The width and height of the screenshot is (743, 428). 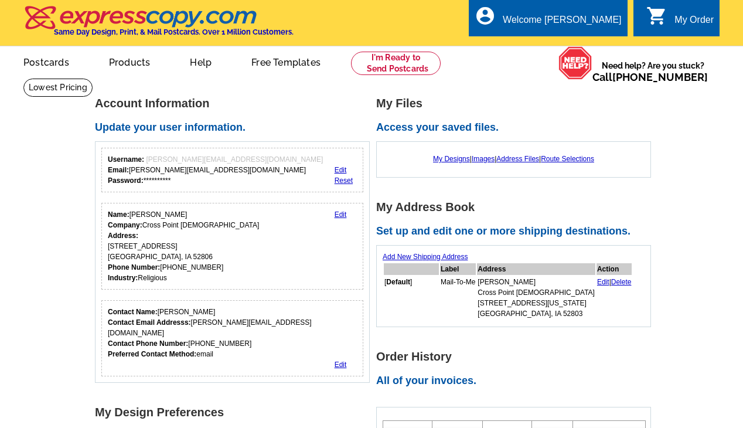 I want to click on h2: All of your invoices., so click(x=517, y=381).